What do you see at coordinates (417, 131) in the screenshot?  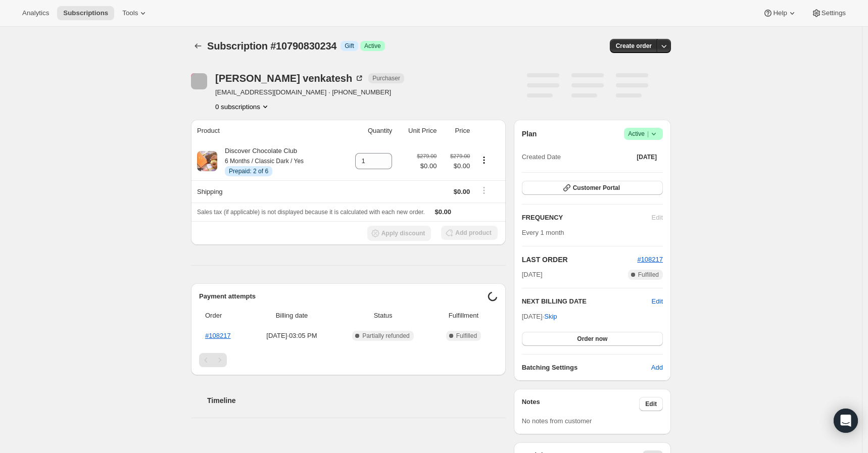 I see `th: Unit Price` at bounding box center [417, 131].